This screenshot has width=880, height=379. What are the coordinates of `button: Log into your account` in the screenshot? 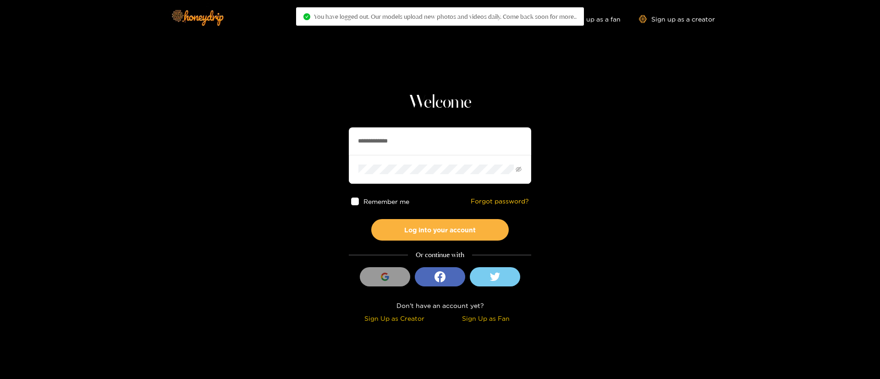 It's located at (440, 230).